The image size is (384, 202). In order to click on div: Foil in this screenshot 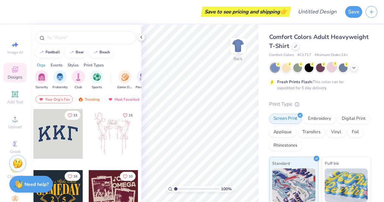, I will do `click(356, 132)`.